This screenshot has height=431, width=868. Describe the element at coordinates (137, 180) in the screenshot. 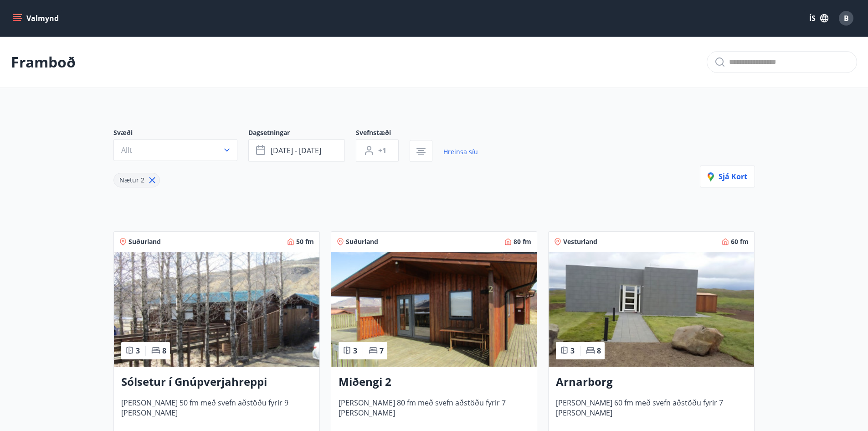

I see `div: Nætur 2` at that location.